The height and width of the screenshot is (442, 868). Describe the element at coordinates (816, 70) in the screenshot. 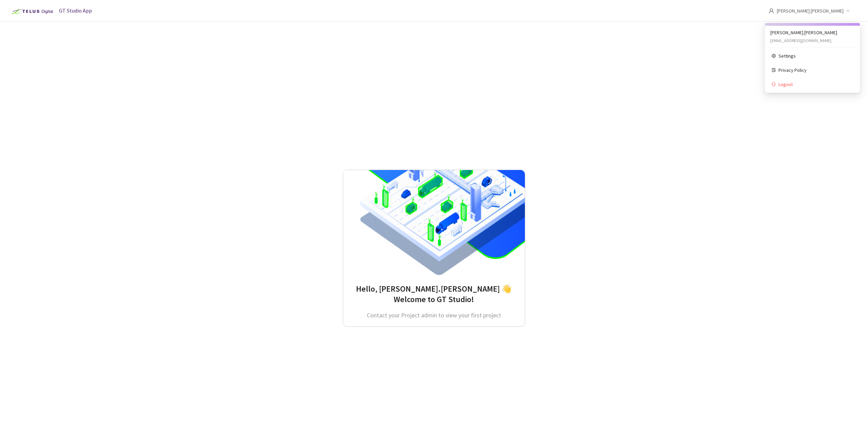

I see `span: Privacy Policy` at that location.